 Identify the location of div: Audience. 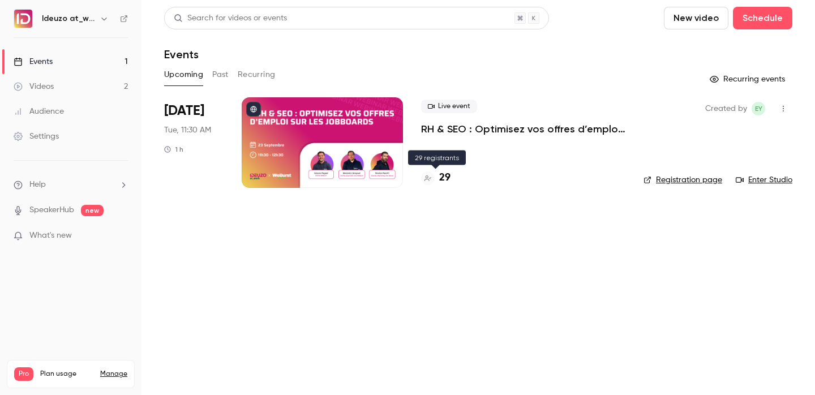
(38, 111).